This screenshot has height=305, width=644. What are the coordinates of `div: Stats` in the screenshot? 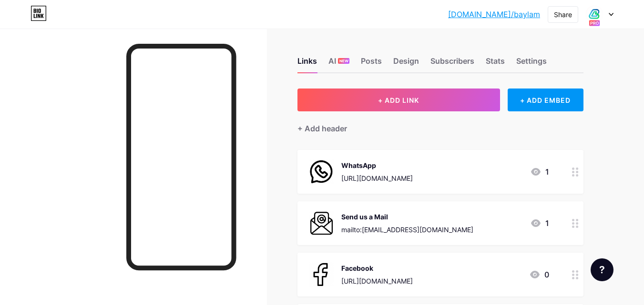 It's located at (496, 64).